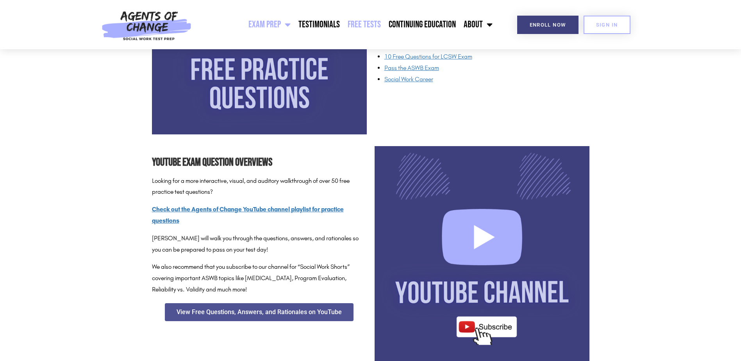 The height and width of the screenshot is (361, 741). Describe the element at coordinates (478, 25) in the screenshot. I see `a: About` at that location.